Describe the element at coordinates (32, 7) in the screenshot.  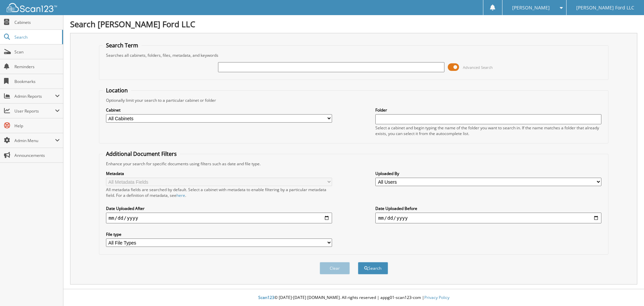
I see `img: scan123-logo-white.svg` at that location.